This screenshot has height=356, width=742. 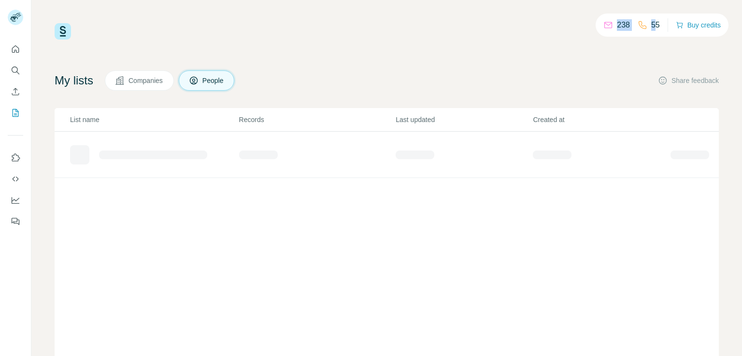 What do you see at coordinates (655, 25) in the screenshot?
I see `p: 55` at bounding box center [655, 25].